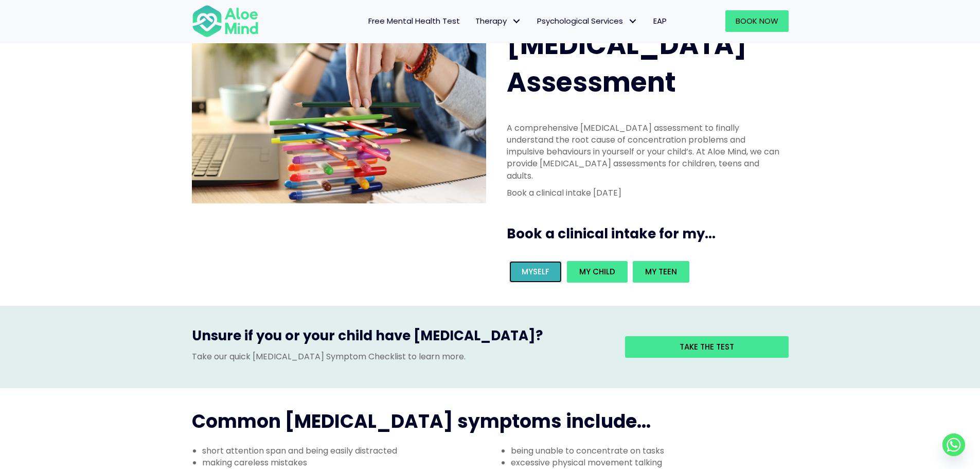  Describe the element at coordinates (661, 272) in the screenshot. I see `a: My teen` at that location.